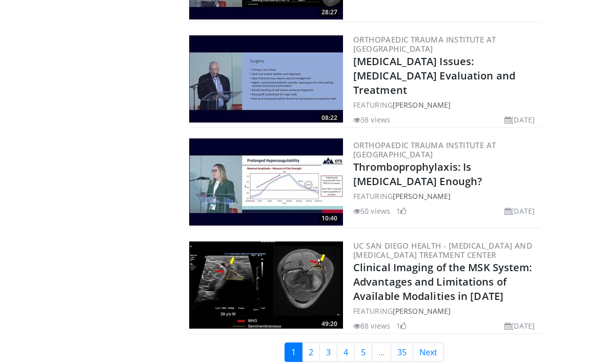 The height and width of the screenshot is (364, 605). What do you see at coordinates (310, 352) in the screenshot?
I see `a: 2` at bounding box center [310, 352].